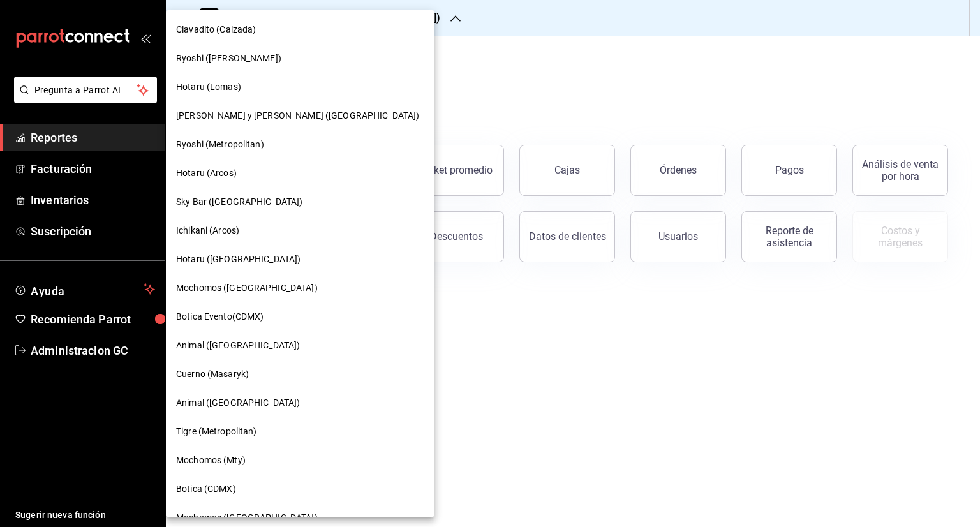  Describe the element at coordinates (209, 86) in the screenshot. I see `span: Hotaru (Lomas)` at that location.